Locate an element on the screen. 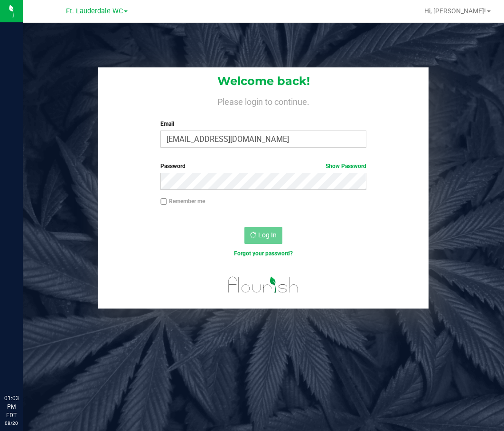  h4: Please login to continue. is located at coordinates (263, 101).